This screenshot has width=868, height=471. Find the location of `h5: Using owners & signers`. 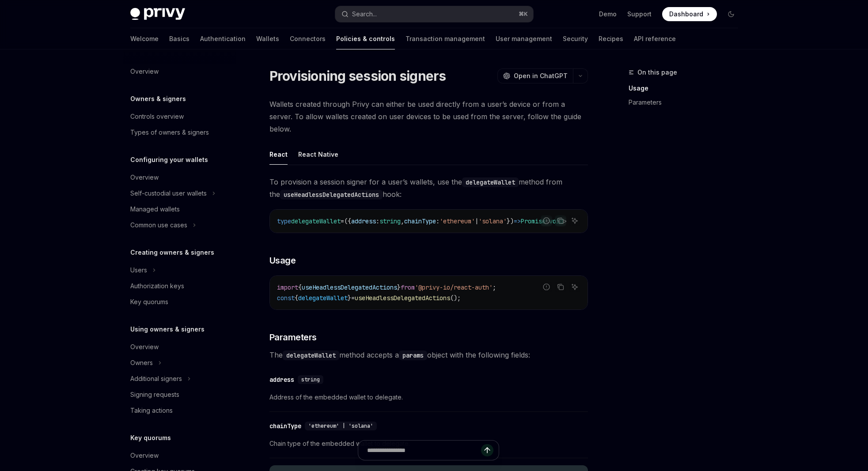

h5: Using owners & signers is located at coordinates (167, 329).